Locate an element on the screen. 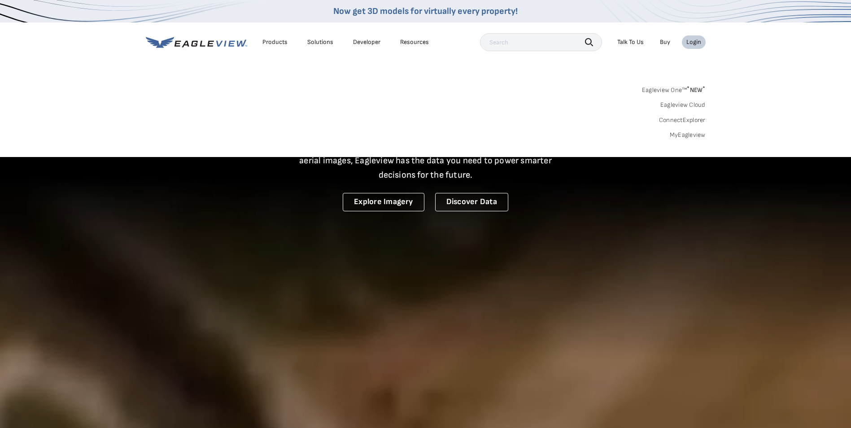 The image size is (851, 428). p: A new era starts here. Built on more than 3.5 billion high-resolution aerial images, Eagleview ha... is located at coordinates (425, 161).